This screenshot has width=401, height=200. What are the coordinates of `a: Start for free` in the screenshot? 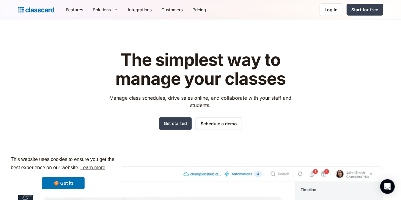 It's located at (365, 9).